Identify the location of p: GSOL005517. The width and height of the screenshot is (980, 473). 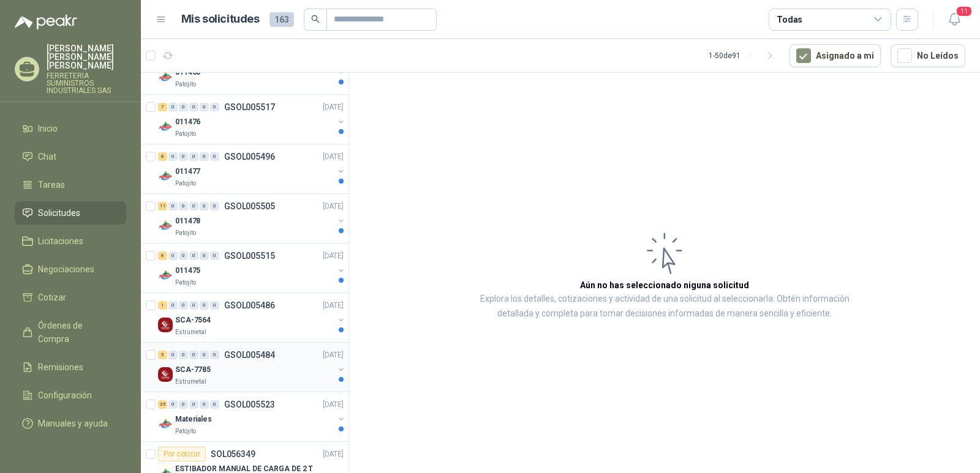
(250, 107).